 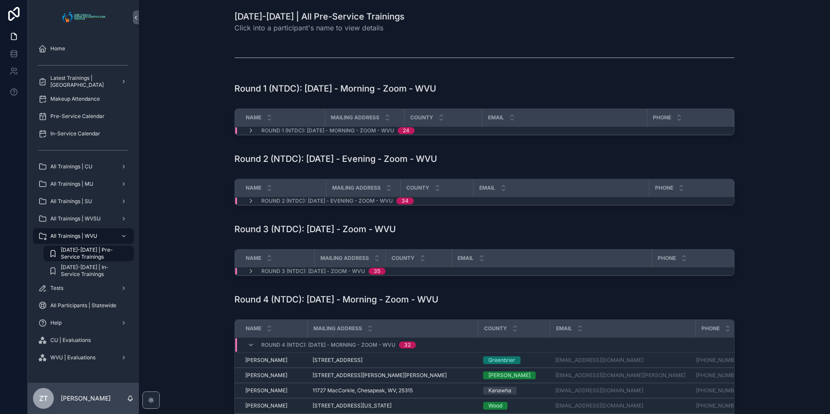 What do you see at coordinates (405, 201) in the screenshot?
I see `div: 34` at bounding box center [405, 201].